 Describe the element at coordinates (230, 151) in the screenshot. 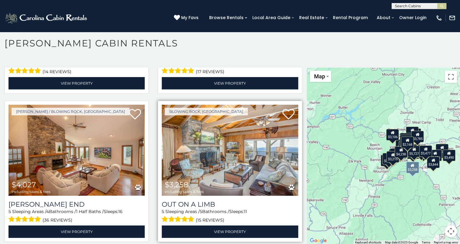

I see `a: Out On A Limb $3,258 including taxes & fees` at that location.